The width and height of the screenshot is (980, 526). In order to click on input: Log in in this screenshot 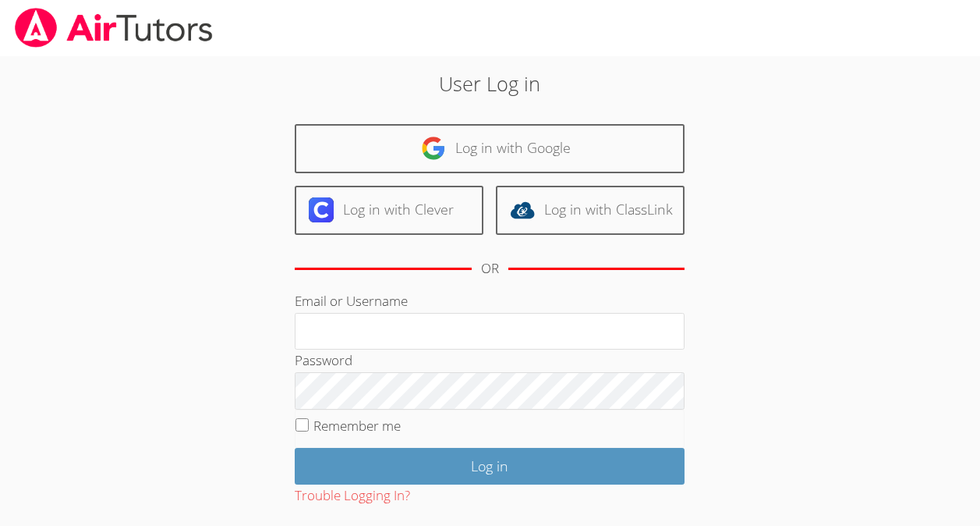, I will do `click(490, 466)`.